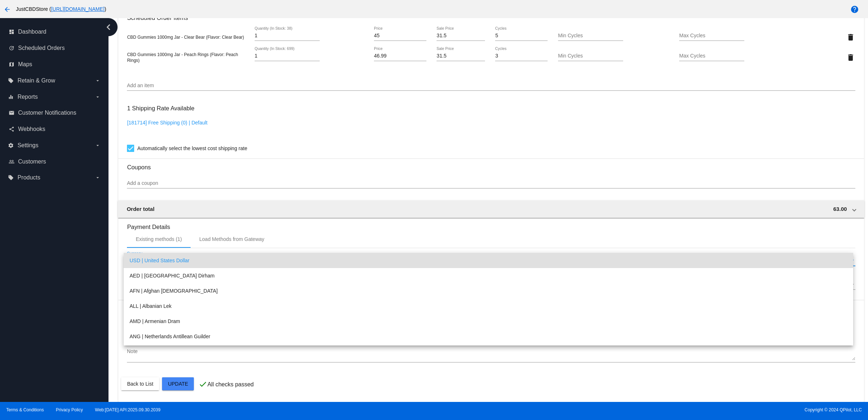  What do you see at coordinates (488, 321) in the screenshot?
I see `span: AMD | Armenian Dram` at bounding box center [488, 321].